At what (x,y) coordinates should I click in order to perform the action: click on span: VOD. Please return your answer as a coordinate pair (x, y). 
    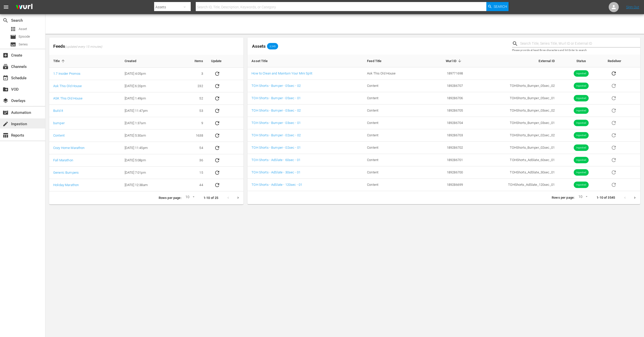
    Looking at the image, I should click on (5, 89).